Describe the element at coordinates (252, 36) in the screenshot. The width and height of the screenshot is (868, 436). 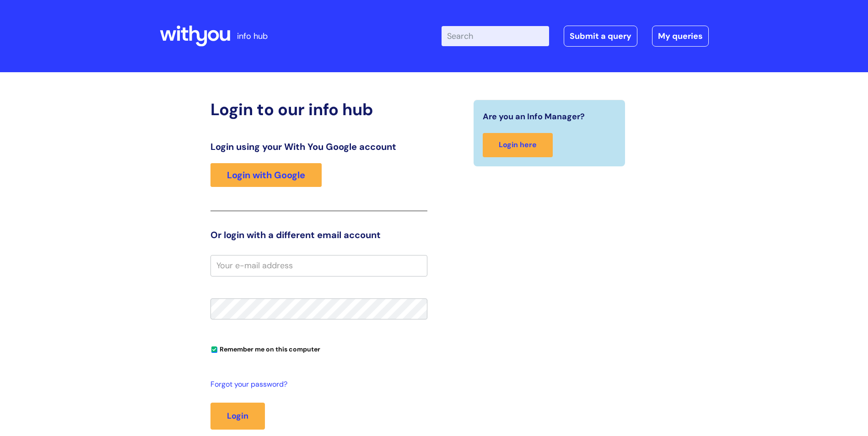
I see `p: info hub` at that location.